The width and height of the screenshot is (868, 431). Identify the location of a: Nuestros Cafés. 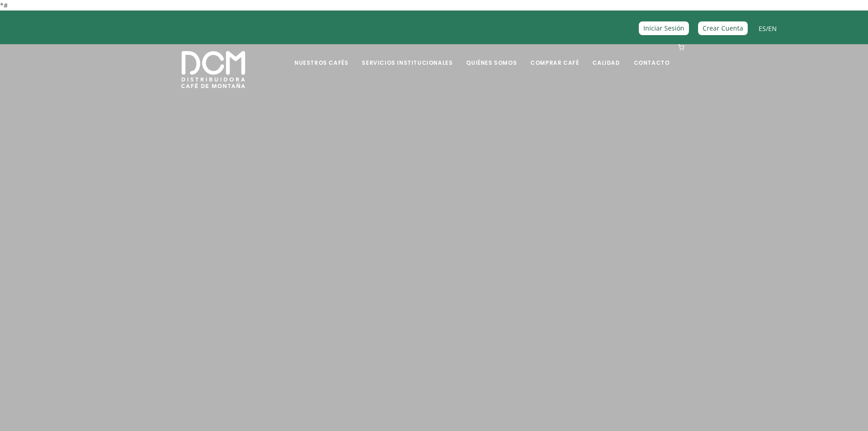
(322, 56).